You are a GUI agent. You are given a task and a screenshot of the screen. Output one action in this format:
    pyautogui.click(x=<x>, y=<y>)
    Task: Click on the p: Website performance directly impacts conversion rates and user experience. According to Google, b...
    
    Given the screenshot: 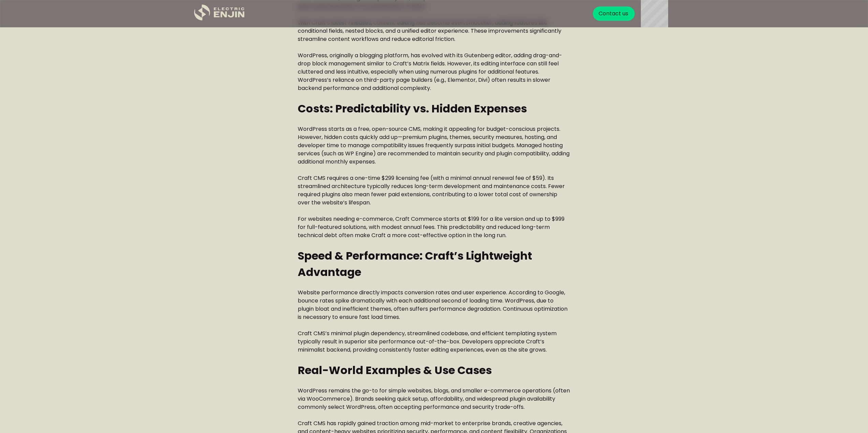 What is the action you would take?
    pyautogui.click(x=434, y=305)
    